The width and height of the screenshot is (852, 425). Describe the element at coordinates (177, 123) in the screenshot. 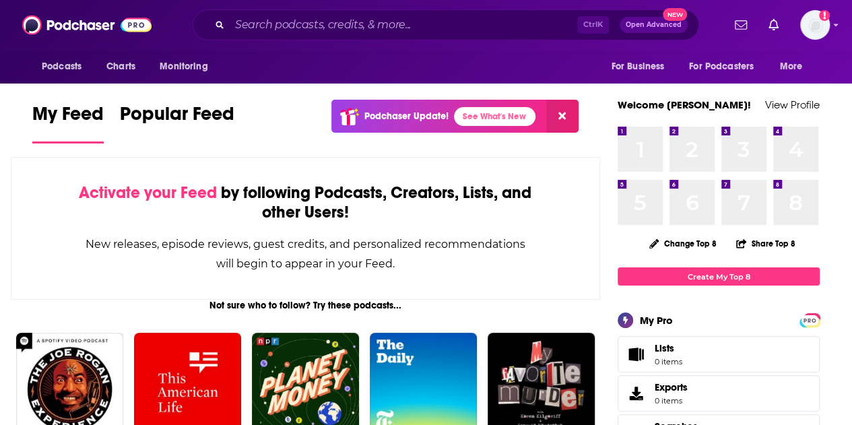

I see `a: Popular Feed` at that location.